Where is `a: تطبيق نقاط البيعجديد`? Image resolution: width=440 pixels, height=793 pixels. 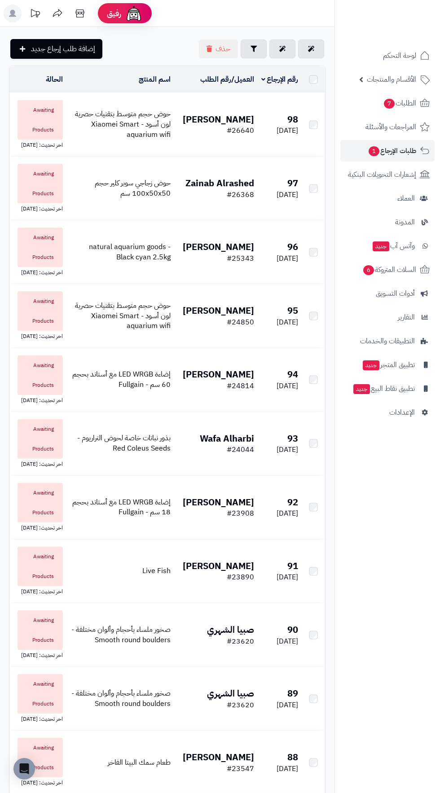 a: تطبيق نقاط البيعجديد is located at coordinates (387, 389).